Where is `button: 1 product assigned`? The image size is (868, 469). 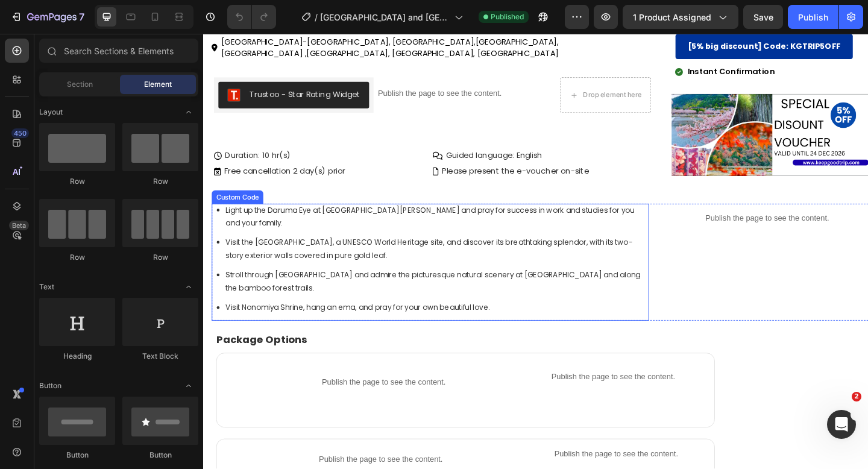
button: 1 product assigned is located at coordinates (681, 17).